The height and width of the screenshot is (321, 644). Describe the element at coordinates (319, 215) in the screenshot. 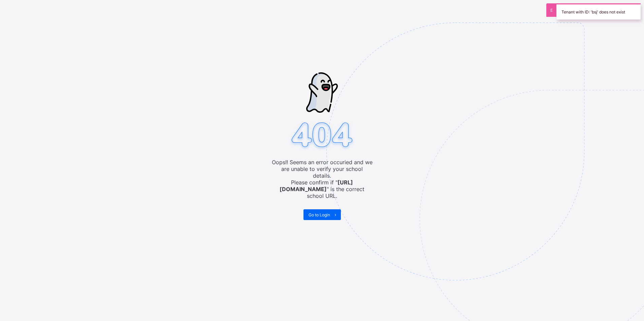

I see `span: Go to Login` at that location.